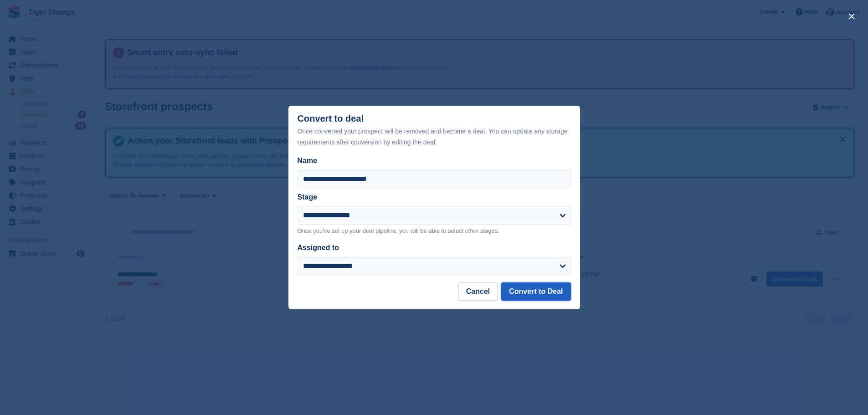  Describe the element at coordinates (434, 137) in the screenshot. I see `div: Once converted your prospect will be removed and become a deal. You can update any storage requir...` at that location.